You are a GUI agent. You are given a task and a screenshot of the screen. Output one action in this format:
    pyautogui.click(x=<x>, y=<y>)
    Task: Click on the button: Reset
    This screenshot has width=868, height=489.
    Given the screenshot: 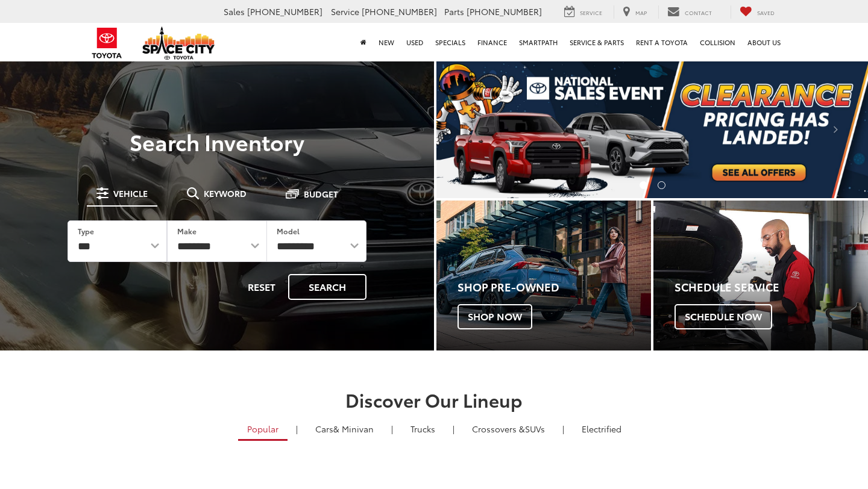 What is the action you would take?
    pyautogui.click(x=261, y=287)
    